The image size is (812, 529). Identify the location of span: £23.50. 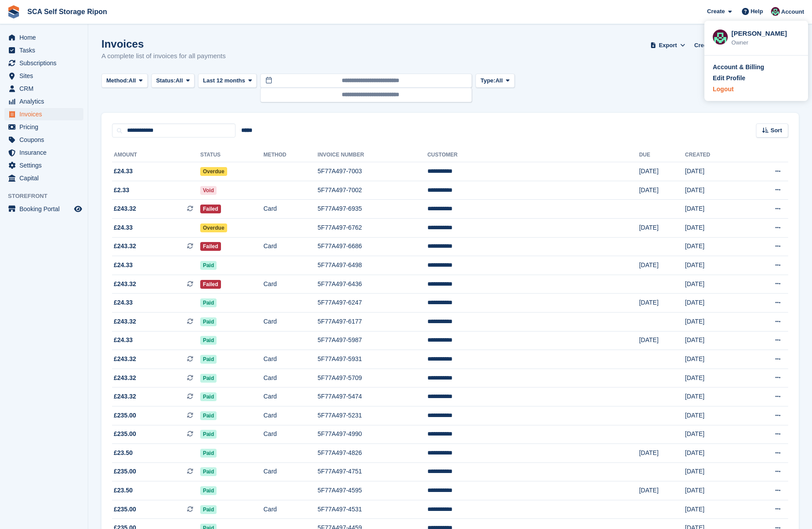
(123, 491).